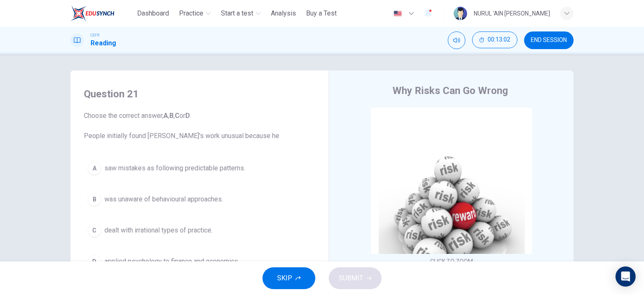 This screenshot has width=644, height=295. I want to click on div: Open Intercom Messenger, so click(626, 276).